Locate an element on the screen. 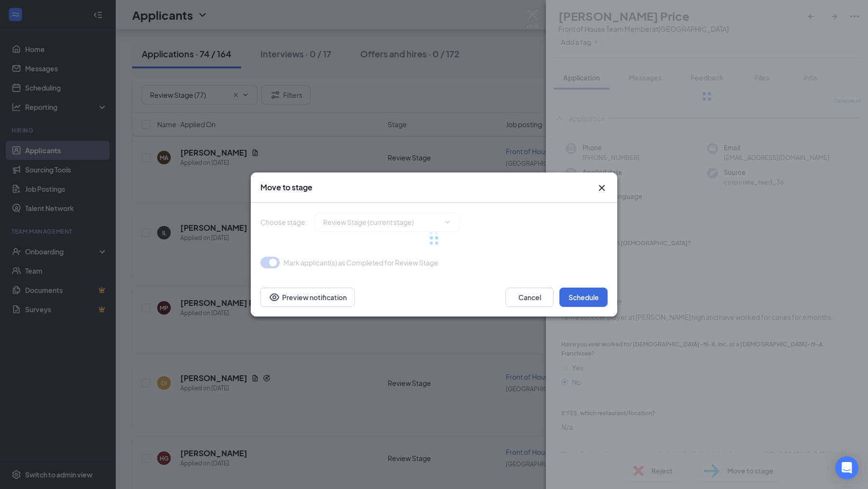  div: Open Intercom Messenger is located at coordinates (847, 468).